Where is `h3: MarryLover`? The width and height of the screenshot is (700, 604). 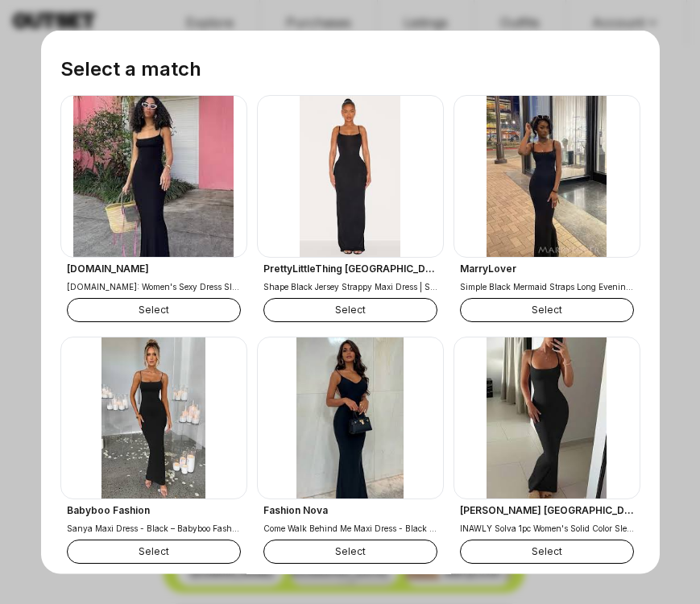 h3: MarryLover is located at coordinates (547, 268).